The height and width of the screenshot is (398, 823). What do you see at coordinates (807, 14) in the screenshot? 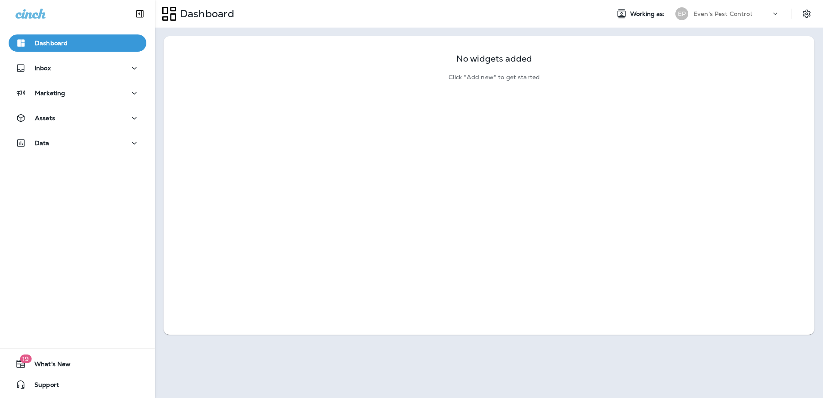
I see `button: Settings` at bounding box center [807, 14].